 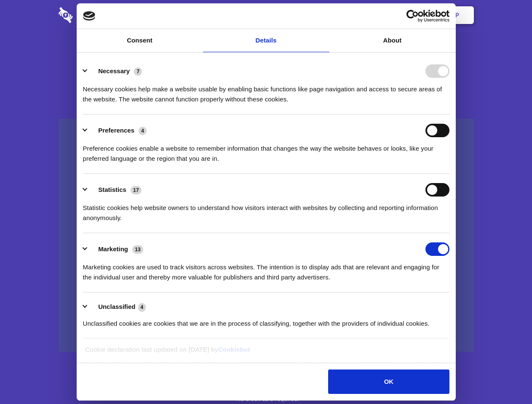 I want to click on a: Details, so click(x=266, y=40).